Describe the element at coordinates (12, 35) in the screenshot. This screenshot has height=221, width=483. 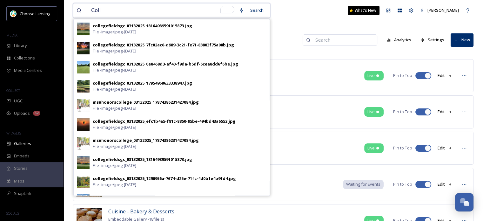
I see `span: MEDIA` at that location.